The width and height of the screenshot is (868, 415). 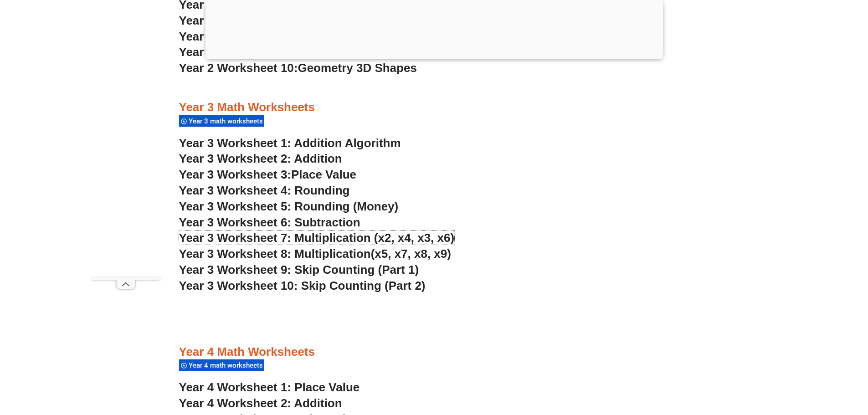 I want to click on a: Year 2 Worksheet 10:Geometry 3D Shapes, so click(x=298, y=68).